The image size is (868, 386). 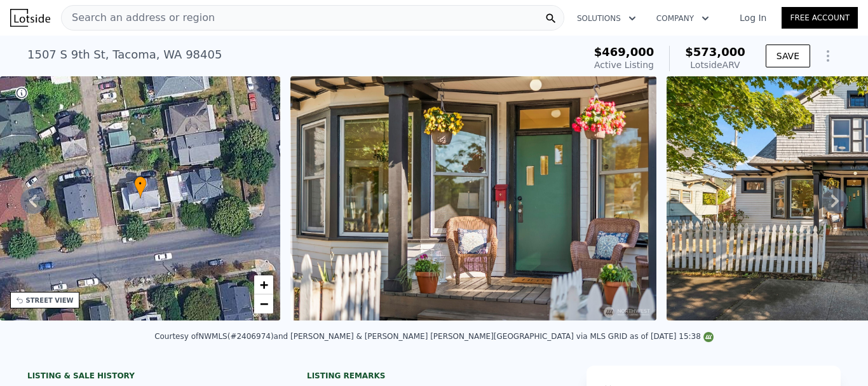 What do you see at coordinates (474, 198) in the screenshot?
I see `img: Sale: 167416503 Parcel: 101220525` at bounding box center [474, 198].